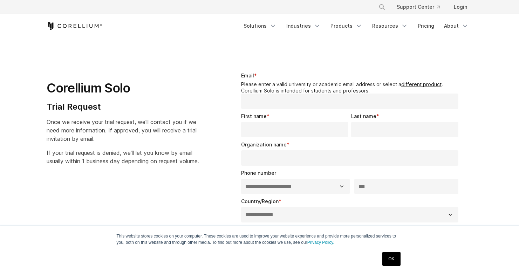  Describe the element at coordinates (254, 116) in the screenshot. I see `span: First name` at that location.